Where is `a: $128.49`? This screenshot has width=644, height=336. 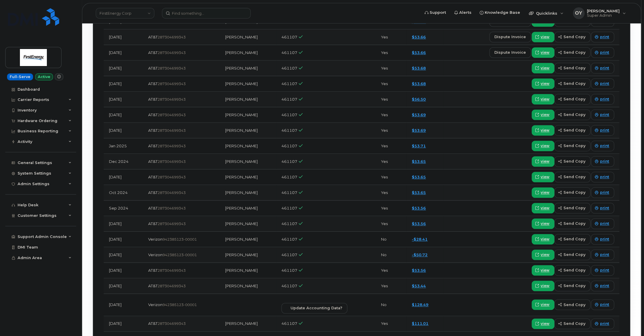
a: $128.49 is located at coordinates (420, 304).